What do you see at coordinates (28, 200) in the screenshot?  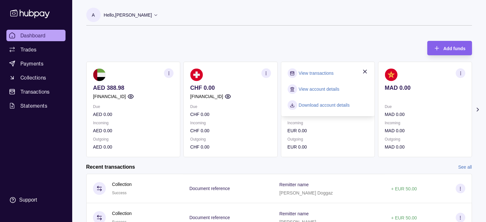 I see `div: Support` at bounding box center [28, 200].